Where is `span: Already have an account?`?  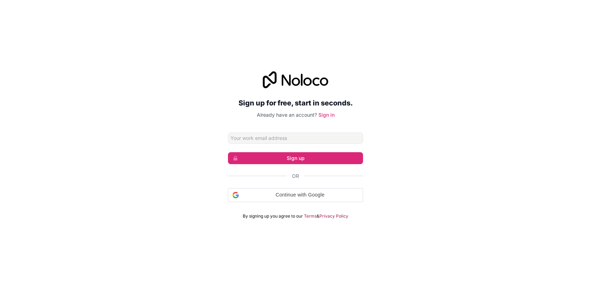 span: Already have an account? is located at coordinates (287, 115).